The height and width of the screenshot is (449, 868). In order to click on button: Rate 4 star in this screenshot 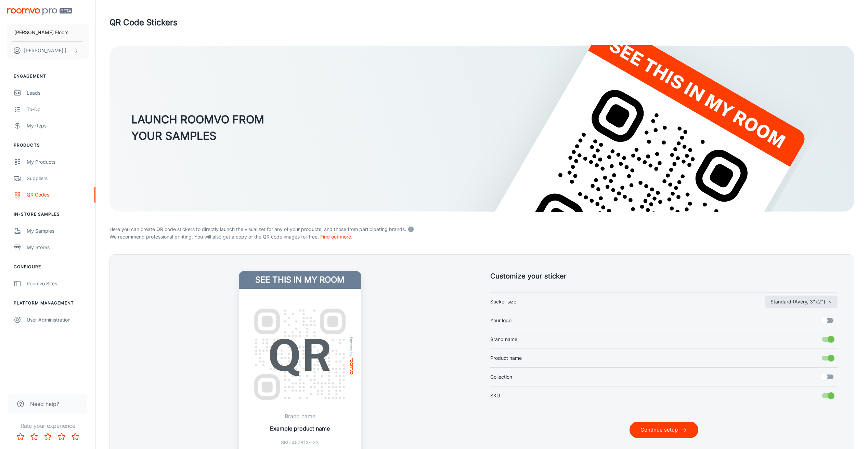, I will do `click(62, 437)`.